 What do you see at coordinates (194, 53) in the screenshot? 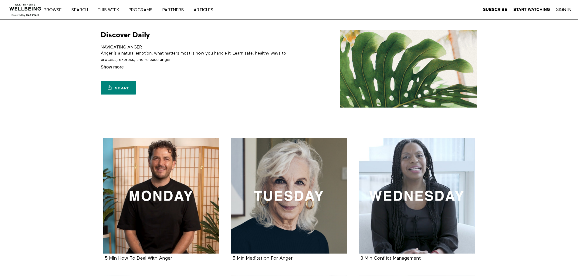
I see `p: NAVIGATING ANGER Anger is a natural emotion, what matters most is how you handle it. Learn safe, ...` at bounding box center [194, 53].